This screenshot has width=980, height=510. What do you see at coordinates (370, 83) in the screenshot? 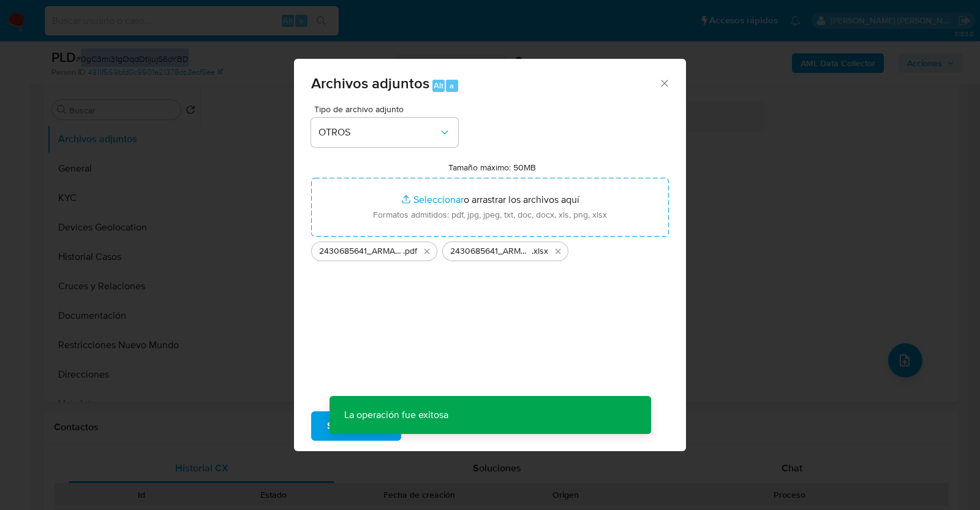
I see `span: Archivos adjuntos` at bounding box center [370, 83].